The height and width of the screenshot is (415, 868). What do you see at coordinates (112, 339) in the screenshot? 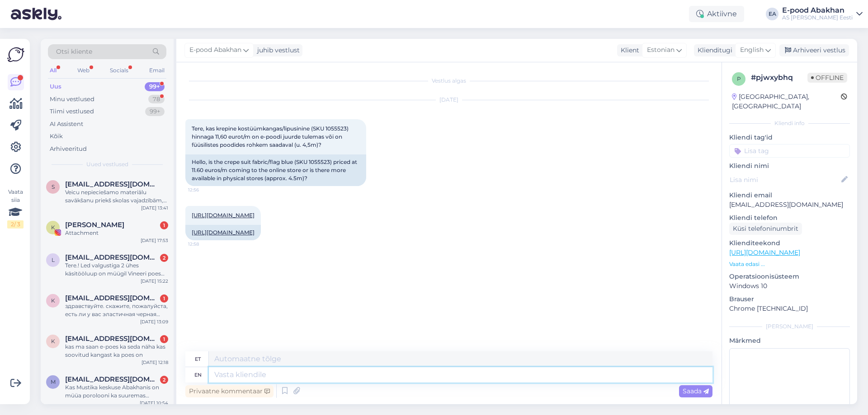
I see `span: kristirillo@gmail.com` at bounding box center [112, 339].